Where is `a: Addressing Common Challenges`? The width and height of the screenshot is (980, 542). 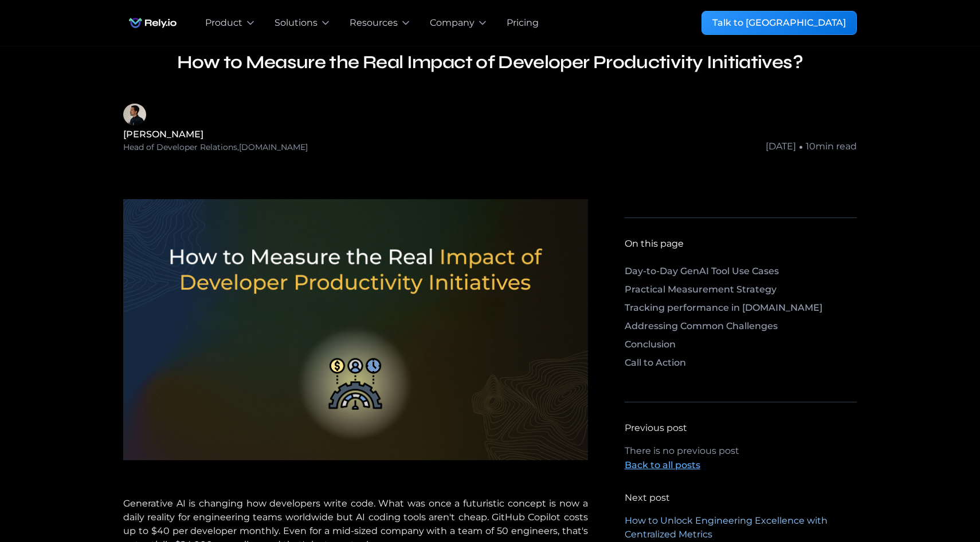
a: Addressing Common Challenges is located at coordinates (740, 329).